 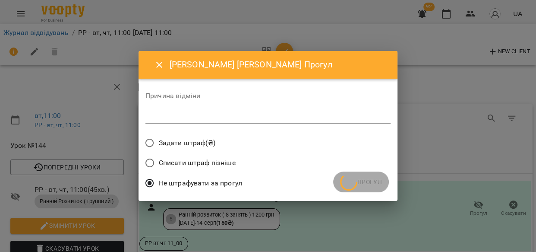 I want to click on span: Не штрафувати за прогул, so click(x=200, y=183).